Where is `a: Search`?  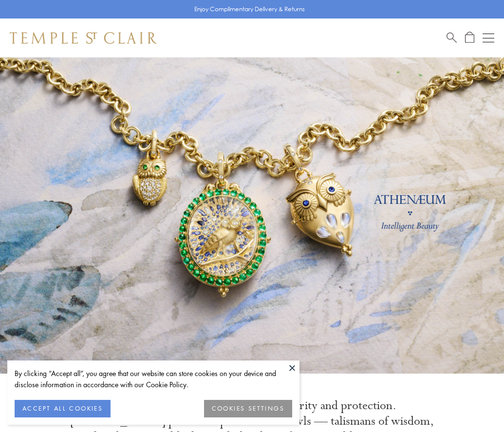 a: Search is located at coordinates (452, 38).